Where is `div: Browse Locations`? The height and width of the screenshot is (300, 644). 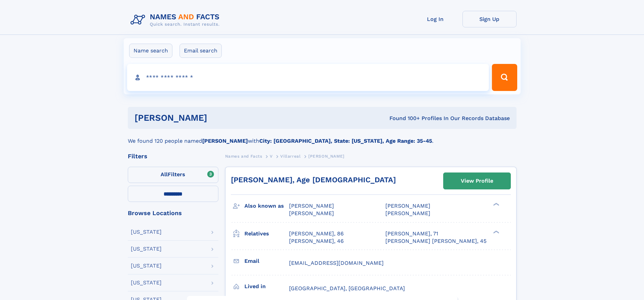
div: Browse Locations is located at coordinates (173, 213).